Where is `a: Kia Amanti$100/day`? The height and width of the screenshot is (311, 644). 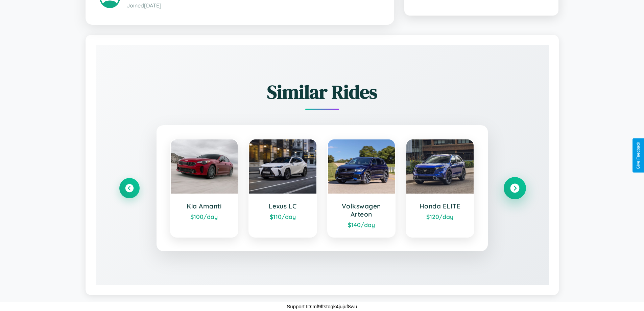 a: Kia Amanti$100/day is located at coordinates (204, 188).